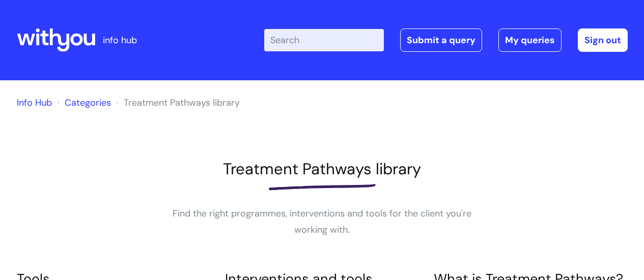  What do you see at coordinates (322, 222) in the screenshot?
I see `p: Find the right programmes, interventions and tools for the client you're working with.` at bounding box center [322, 222].